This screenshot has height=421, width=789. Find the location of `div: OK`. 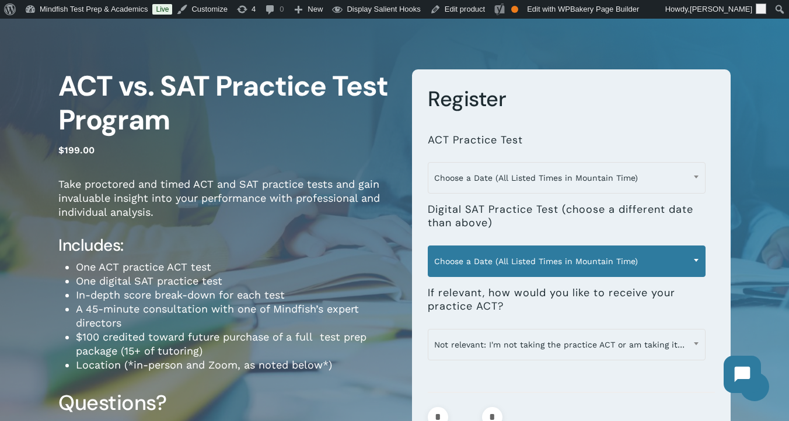

div: OK is located at coordinates (515, 9).